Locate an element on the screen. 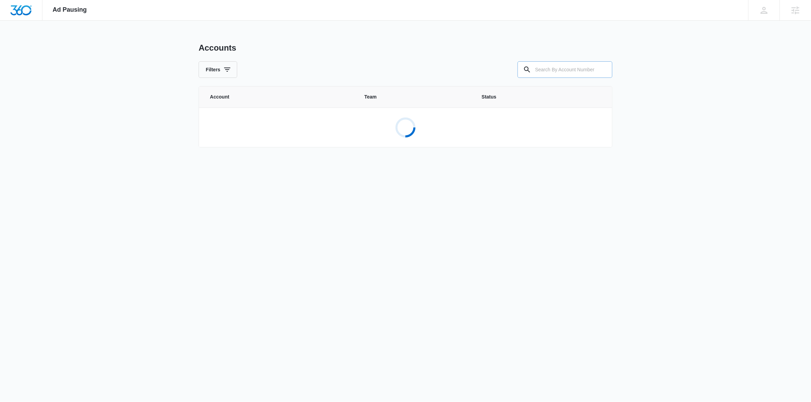 The image size is (811, 402). h1: Accounts is located at coordinates (217, 48).